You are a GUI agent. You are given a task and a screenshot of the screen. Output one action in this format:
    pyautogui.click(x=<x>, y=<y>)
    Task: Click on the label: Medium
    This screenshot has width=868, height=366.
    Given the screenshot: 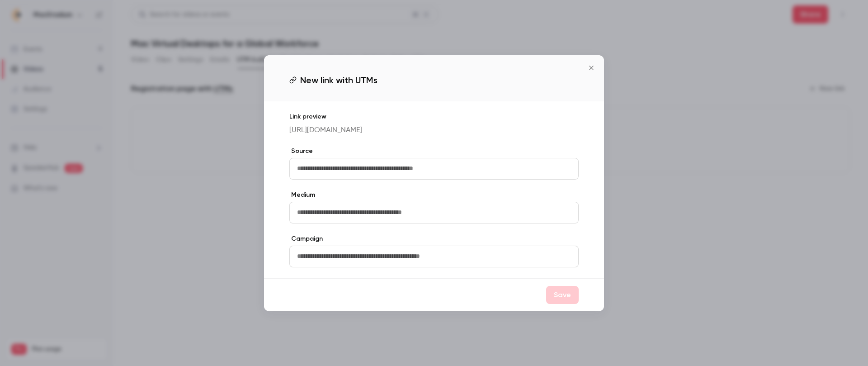 What is the action you would take?
    pyautogui.click(x=434, y=195)
    